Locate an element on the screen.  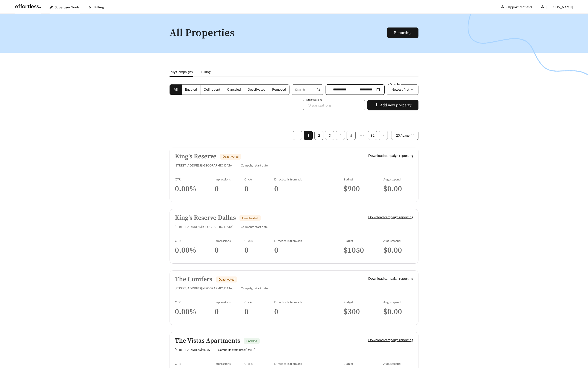
li: 1 is located at coordinates (308, 135).